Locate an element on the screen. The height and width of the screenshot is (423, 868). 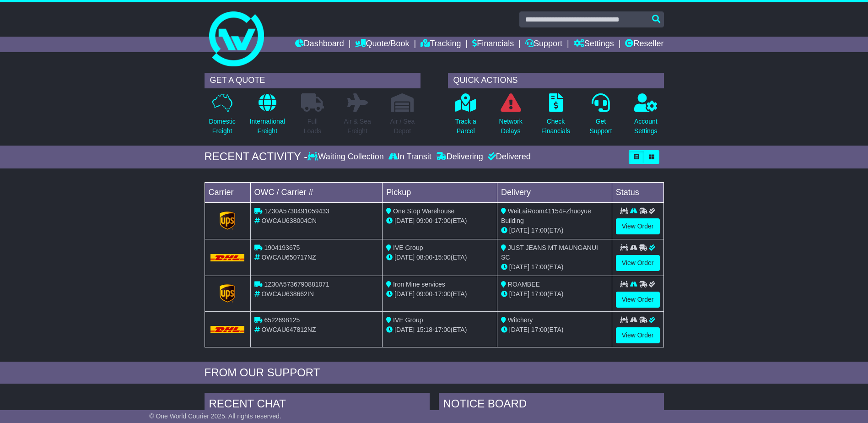
span: OWCAU647812NZ is located at coordinates (288, 329).